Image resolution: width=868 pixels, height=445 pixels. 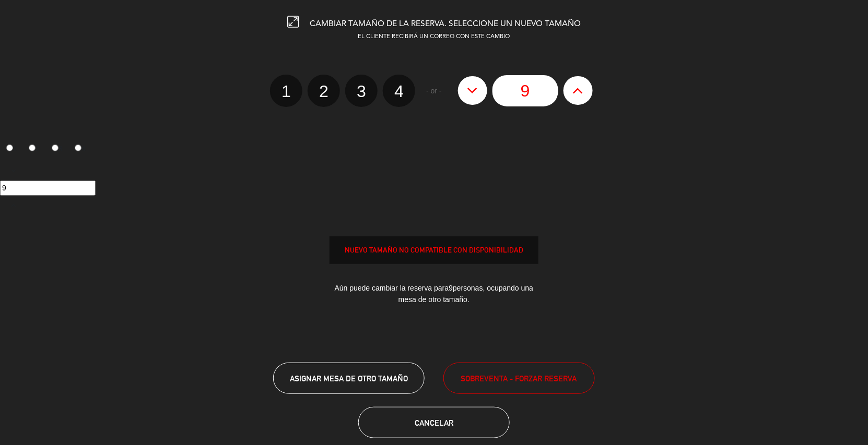 What do you see at coordinates (434, 37) in the screenshot?
I see `span: EL CLIENTE RECIBIRÁ UN CORREO CON ESTE CAMBIO` at bounding box center [434, 37].